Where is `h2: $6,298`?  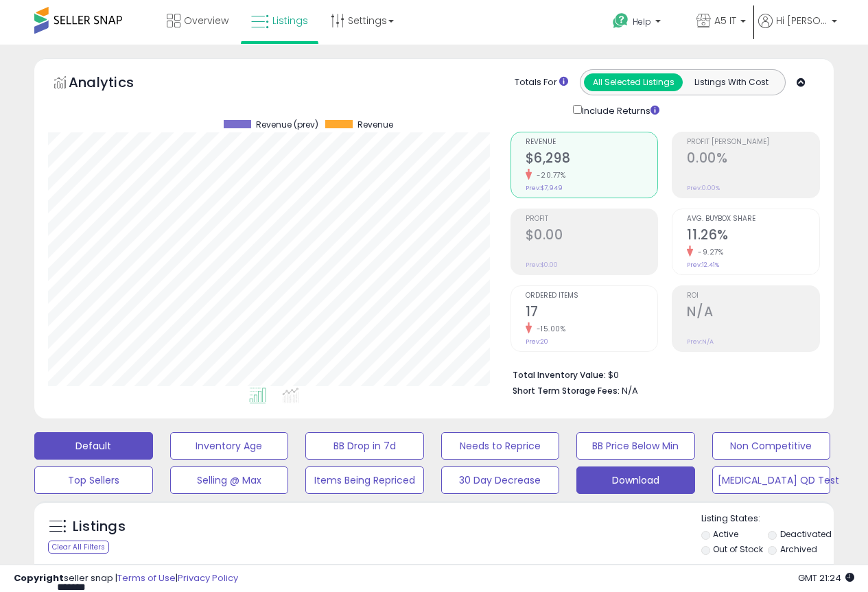 h2: $6,298 is located at coordinates (591, 159).